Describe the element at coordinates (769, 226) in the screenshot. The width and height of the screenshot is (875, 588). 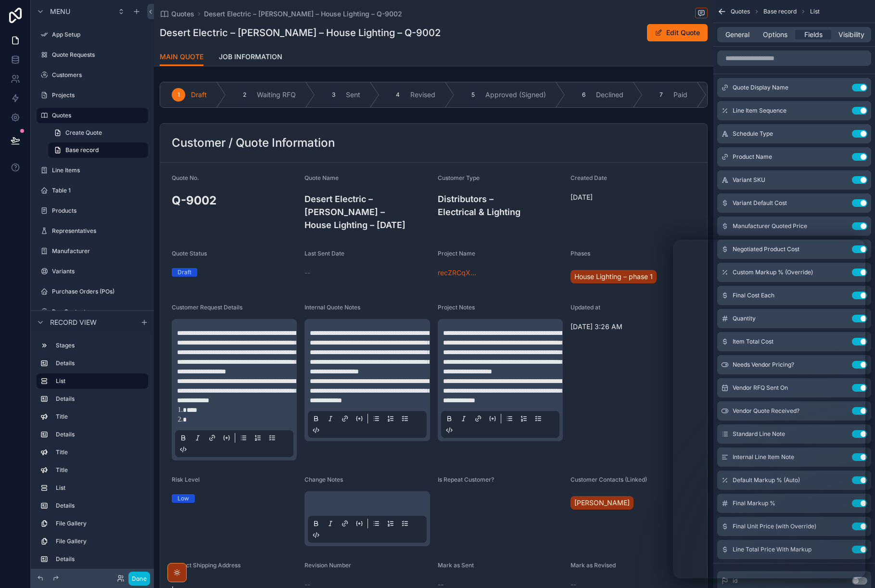
I see `span: Manufacturer Quoted Price` at that location.